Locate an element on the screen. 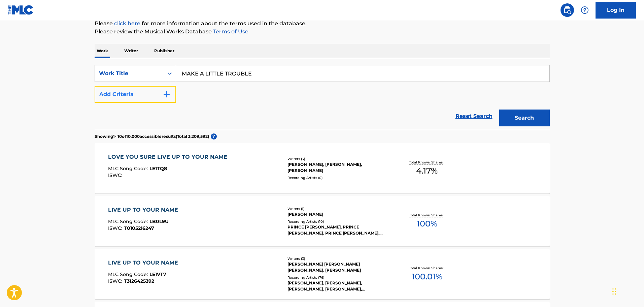  p: Publisher is located at coordinates (165, 51).